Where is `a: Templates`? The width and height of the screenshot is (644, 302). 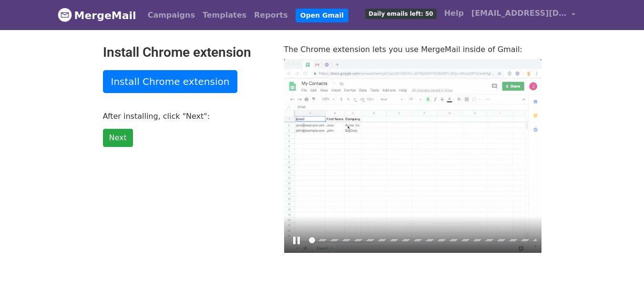
a: Templates is located at coordinates (225, 16).